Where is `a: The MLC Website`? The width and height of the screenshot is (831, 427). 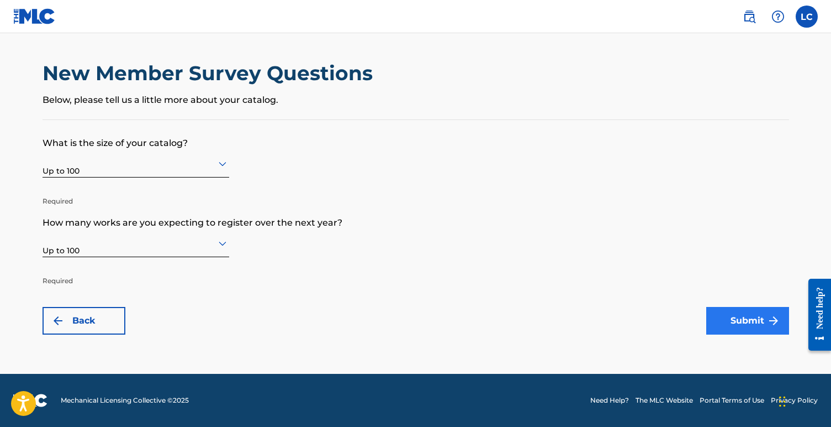
a: The MLC Website is located at coordinates (665, 400).